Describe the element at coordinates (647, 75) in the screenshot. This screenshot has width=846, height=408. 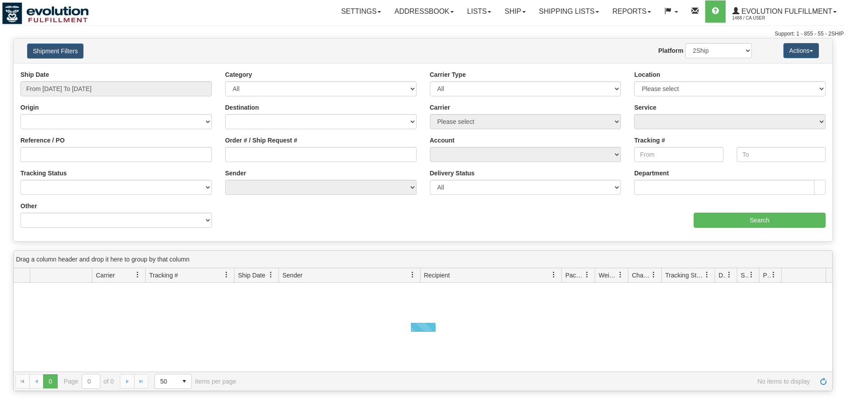
I see `label: Location` at that location.